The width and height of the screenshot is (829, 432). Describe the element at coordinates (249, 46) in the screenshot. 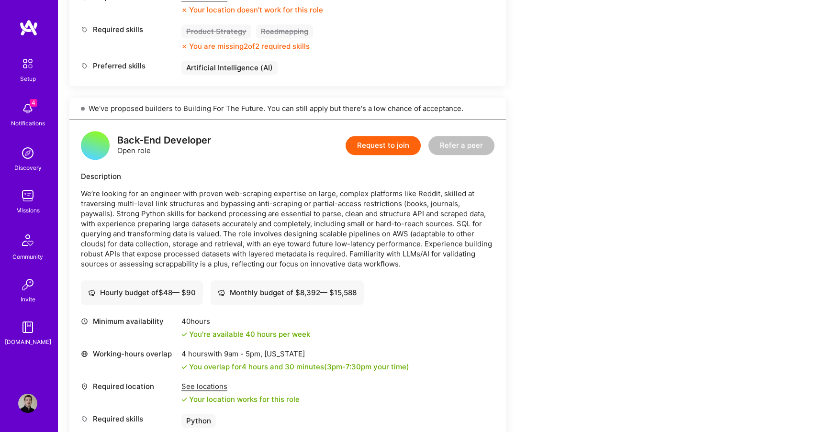

I see `div: You are missing 2 of 2 required skills` at that location.